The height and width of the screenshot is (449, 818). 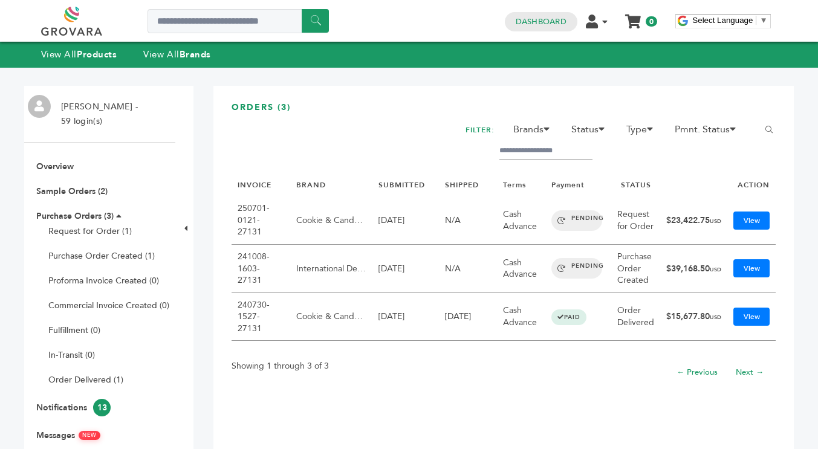 What do you see at coordinates (97, 54) in the screenshot?
I see `strong: Products` at bounding box center [97, 54].